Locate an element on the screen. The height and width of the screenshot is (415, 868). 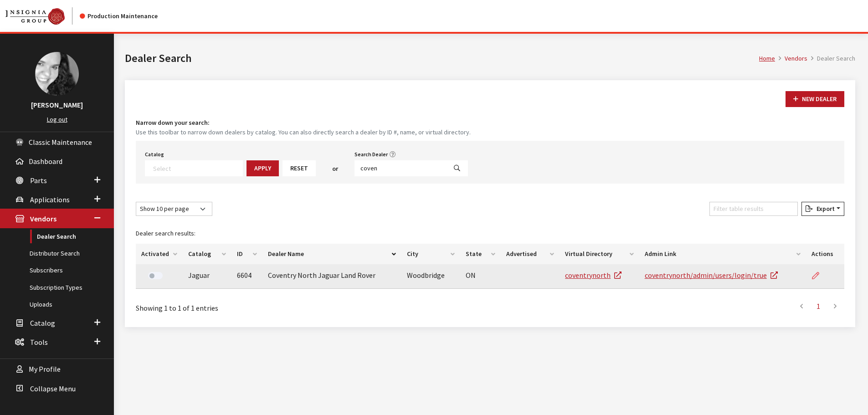
span: Applications is located at coordinates (50, 199).